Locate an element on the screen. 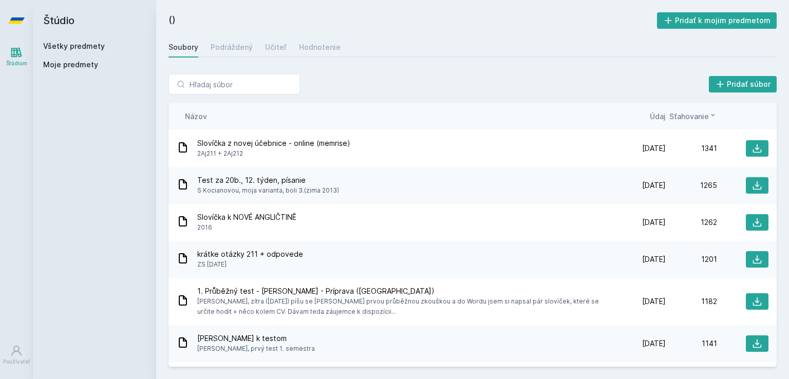 The height and width of the screenshot is (379, 789). font: 1141 is located at coordinates (709, 343).